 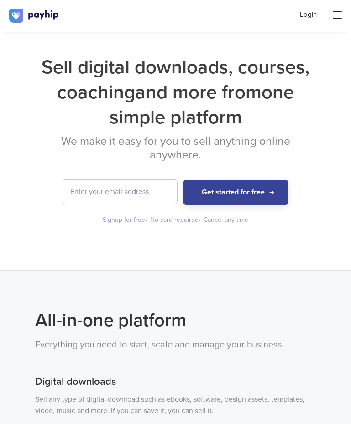 What do you see at coordinates (125, 220) in the screenshot?
I see `div: Signup for free` at bounding box center [125, 220].